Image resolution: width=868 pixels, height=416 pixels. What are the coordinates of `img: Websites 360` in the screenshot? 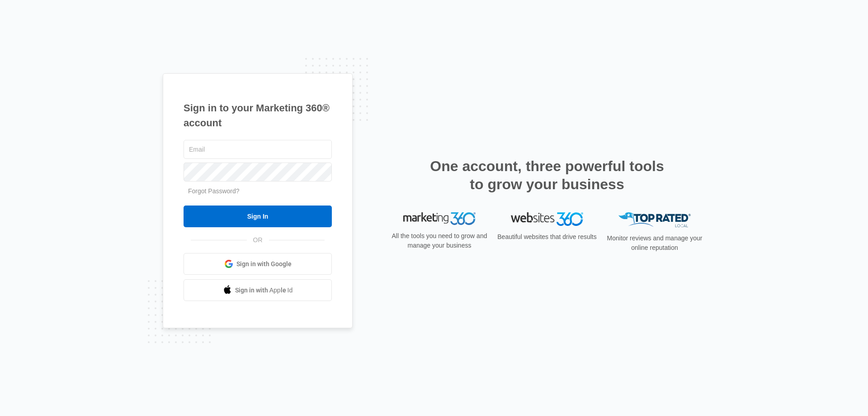 It's located at (547, 219).